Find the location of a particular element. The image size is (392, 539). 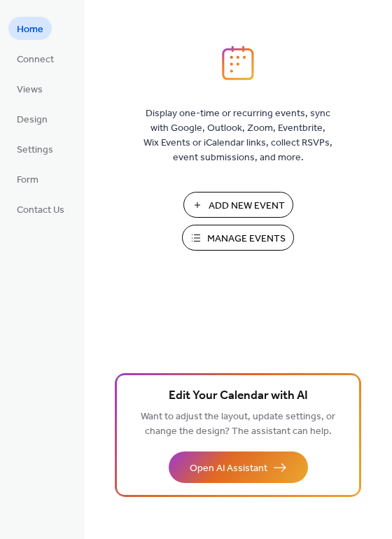

span: Home is located at coordinates (30, 29).